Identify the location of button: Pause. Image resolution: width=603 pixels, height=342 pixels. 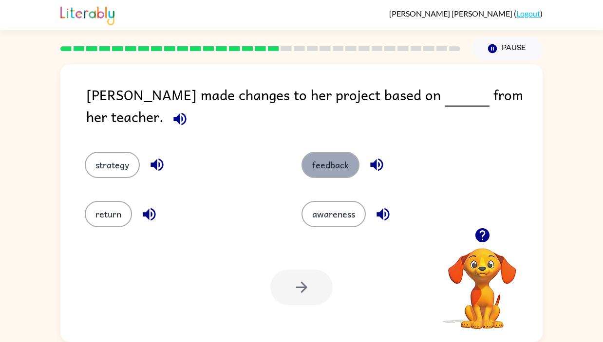
(507, 49).